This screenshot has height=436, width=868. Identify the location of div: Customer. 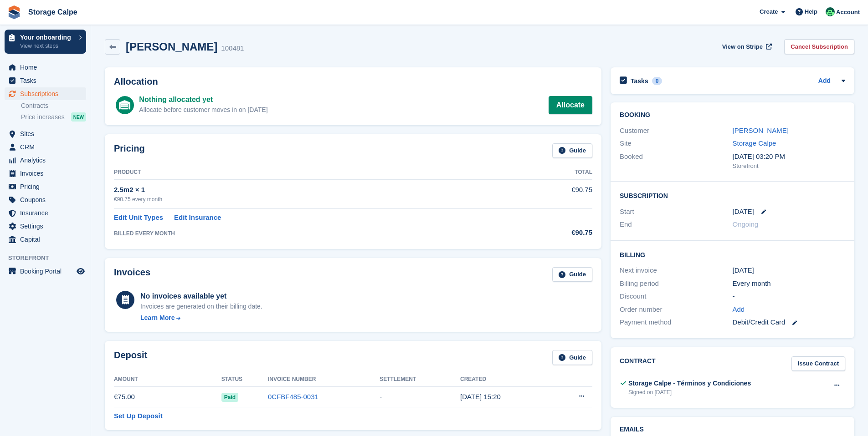
(676, 131).